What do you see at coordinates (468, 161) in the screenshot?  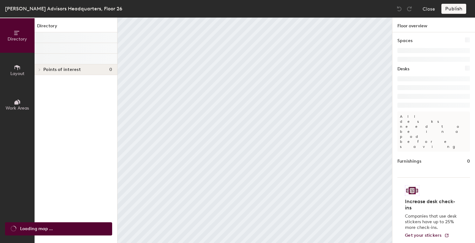 I see `h1: 0` at bounding box center [468, 161].